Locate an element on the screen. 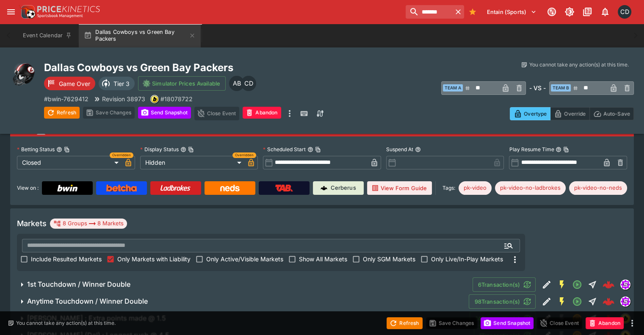 The height and width of the screenshot is (335, 644). p: Cerberus is located at coordinates (343, 188).